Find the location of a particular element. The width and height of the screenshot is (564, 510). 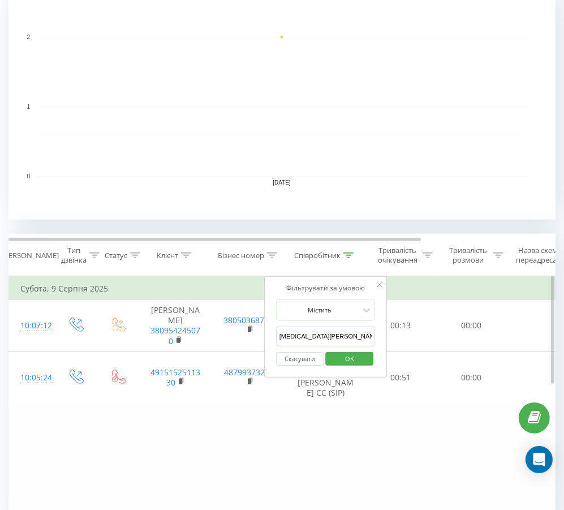

a: 380503687267 is located at coordinates (251, 320).